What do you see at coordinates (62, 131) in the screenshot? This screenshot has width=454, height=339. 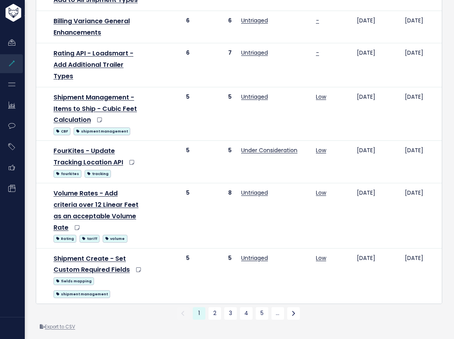 I see `span: CBF` at bounding box center [62, 131].